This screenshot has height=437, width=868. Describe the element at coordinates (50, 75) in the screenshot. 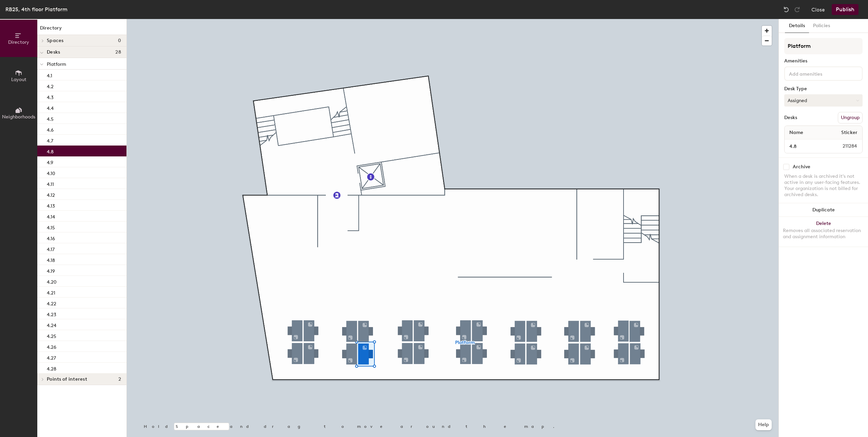

I see `p: 4.1` at that location.